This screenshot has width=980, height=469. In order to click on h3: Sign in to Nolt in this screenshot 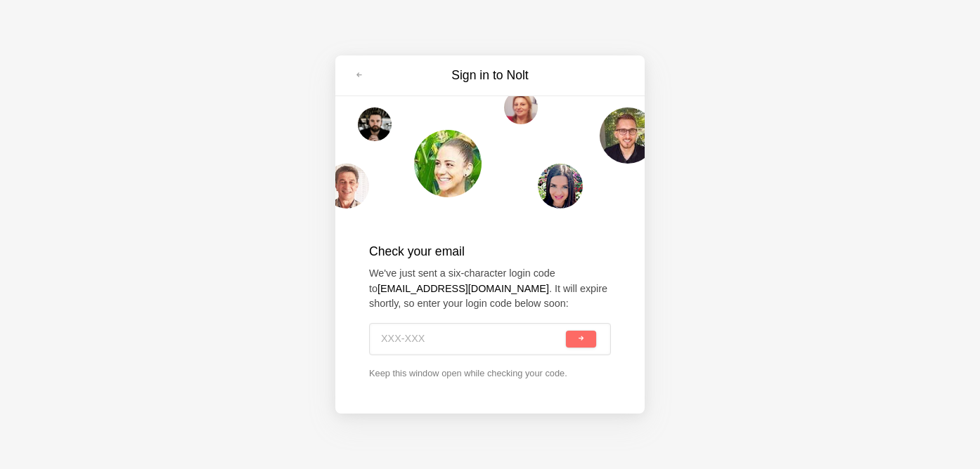, I will do `click(490, 75)`.